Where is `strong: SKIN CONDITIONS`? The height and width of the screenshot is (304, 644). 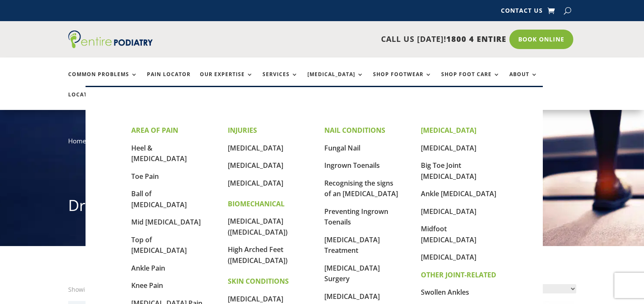 strong: SKIN CONDITIONS is located at coordinates (258, 282).